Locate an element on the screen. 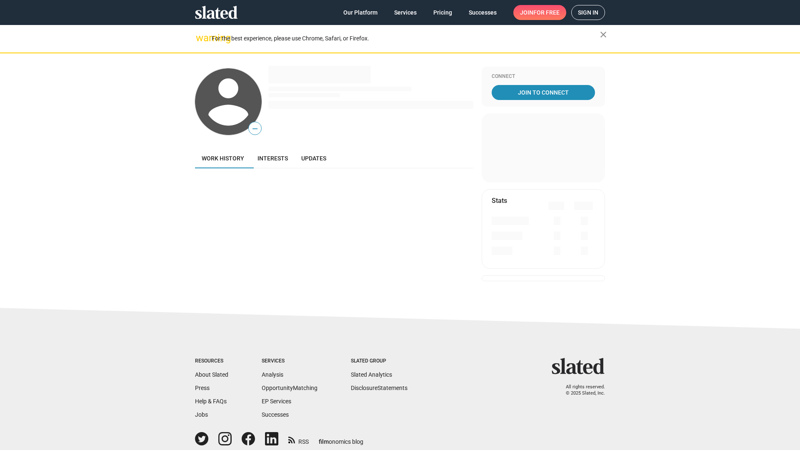  div: Resources is located at coordinates (212, 361).